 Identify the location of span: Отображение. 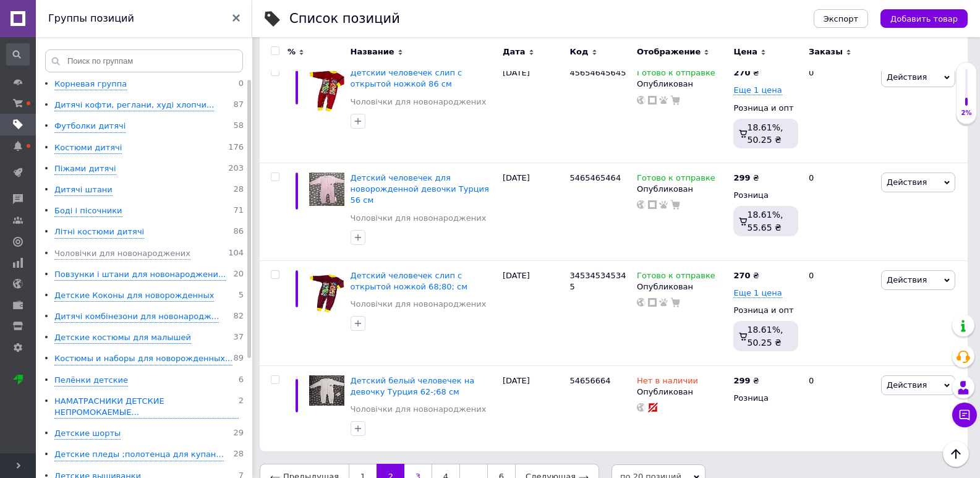
(668, 52).